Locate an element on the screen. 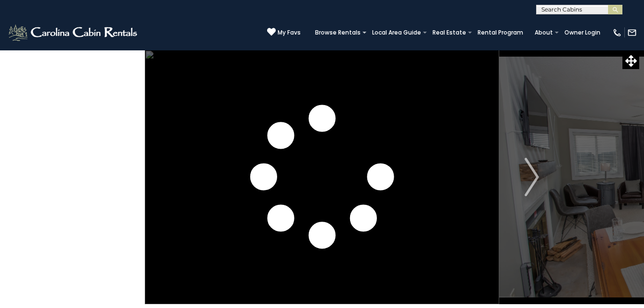 Image resolution: width=644 pixels, height=308 pixels. span: My Favs is located at coordinates (289, 33).